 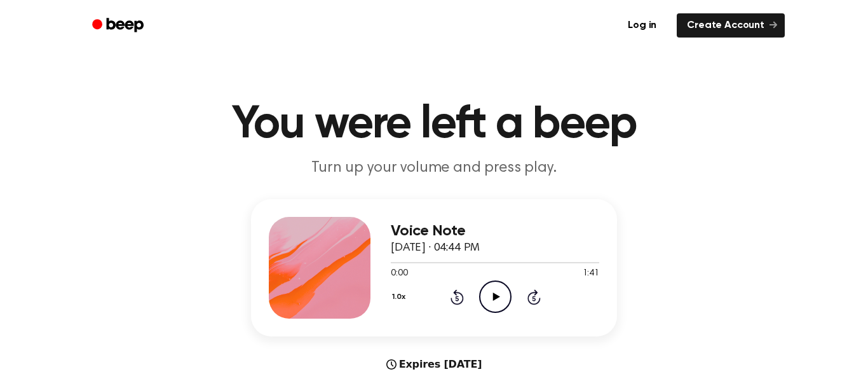 What do you see at coordinates (434, 125) in the screenshot?
I see `h1: You were left a beep` at bounding box center [434, 125].